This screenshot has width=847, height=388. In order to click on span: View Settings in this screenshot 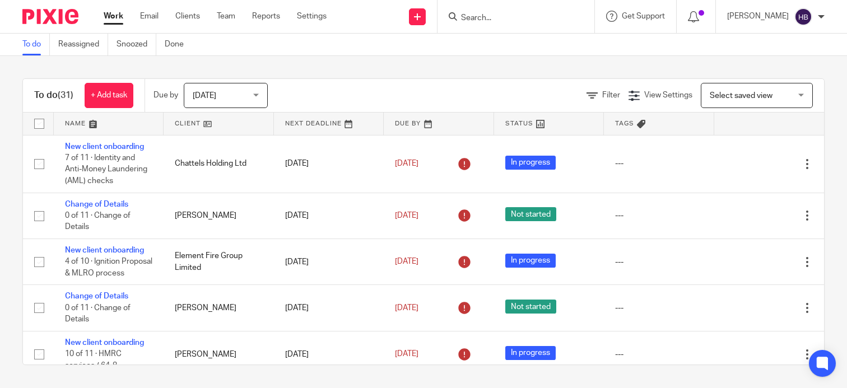, I will do `click(668, 95)`.